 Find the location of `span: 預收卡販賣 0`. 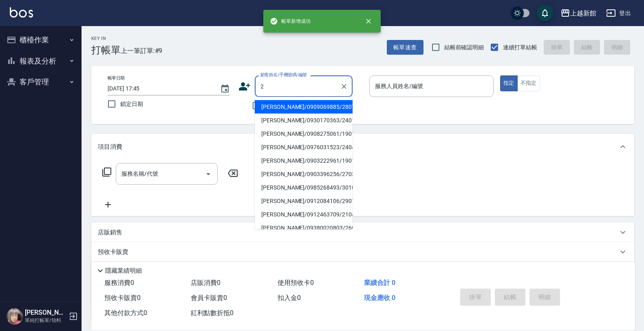

span: 預收卡販賣 0 is located at coordinates (122, 298).